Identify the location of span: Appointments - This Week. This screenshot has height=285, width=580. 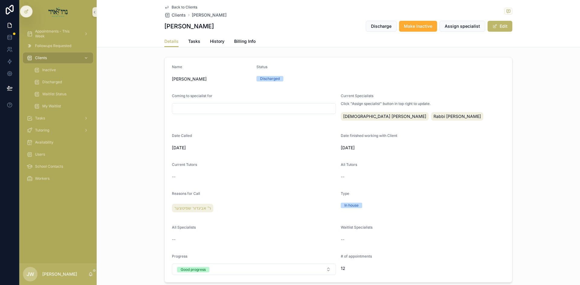
(57, 34).